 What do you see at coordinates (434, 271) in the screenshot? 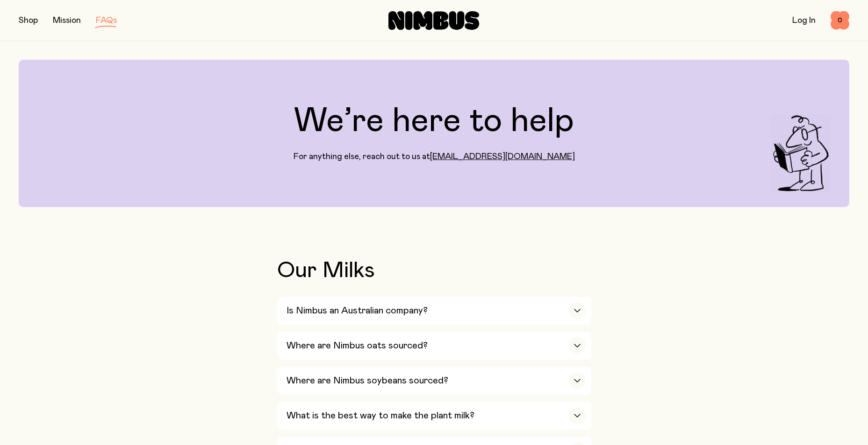
I see `h2: Our Milks` at bounding box center [434, 271].